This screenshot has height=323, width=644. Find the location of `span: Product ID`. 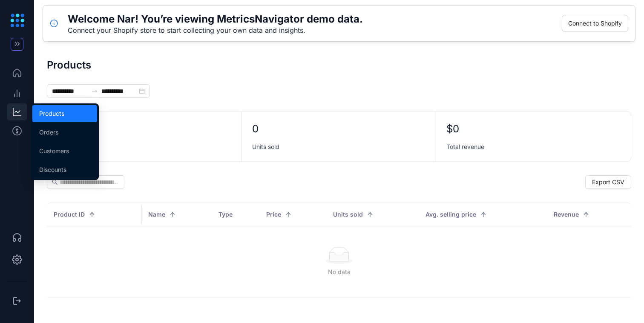

span: Product ID is located at coordinates (69, 214).